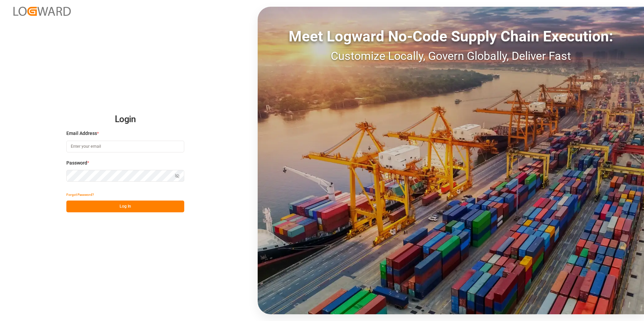  I want to click on button: Log In, so click(125, 206).